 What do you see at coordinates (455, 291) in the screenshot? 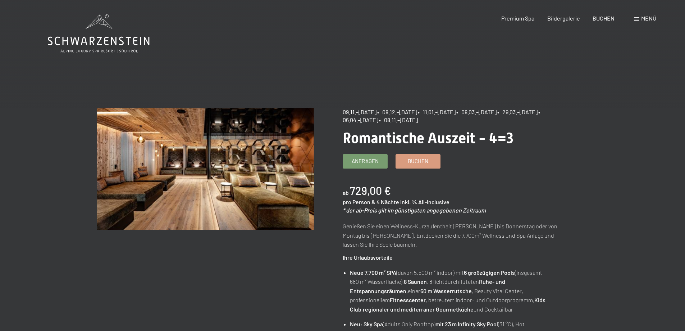
I see `li: (davon 5.500 m² indoor) mit (insgesamt 680 m² Wasserfläche), , 8 lichtdurchfluteten einer , Beaut...` at bounding box center [455, 291].